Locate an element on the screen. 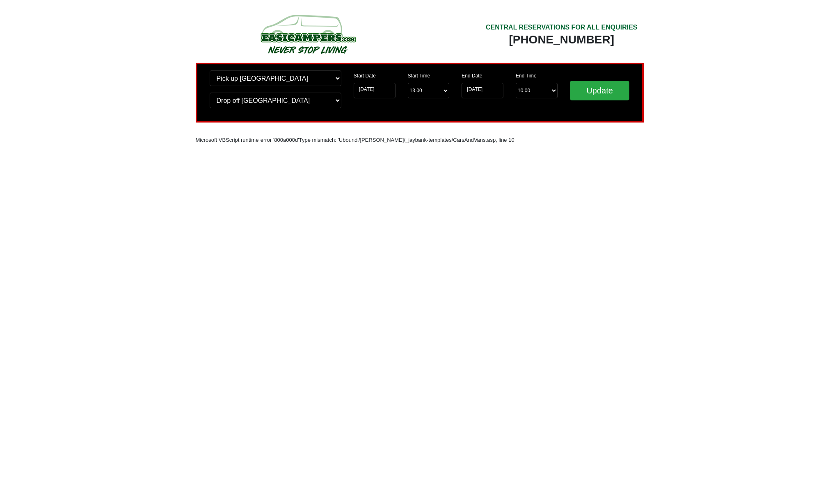 The width and height of the screenshot is (839, 504). img: campers-checkout-logo.png is located at coordinates (308, 34).